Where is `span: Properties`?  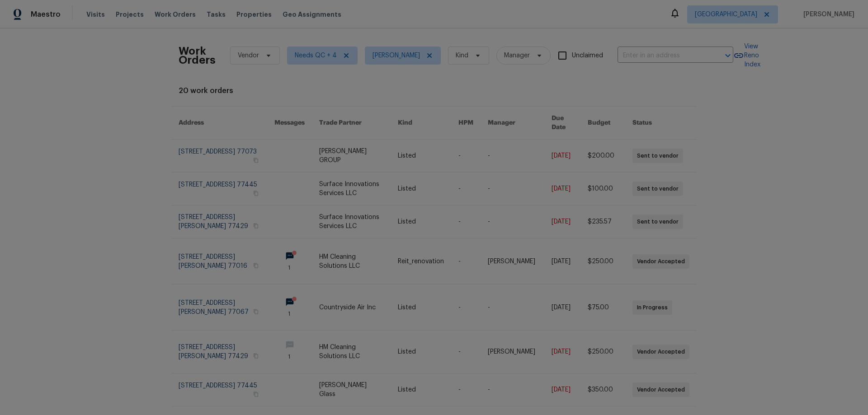
span: Properties is located at coordinates (254, 15).